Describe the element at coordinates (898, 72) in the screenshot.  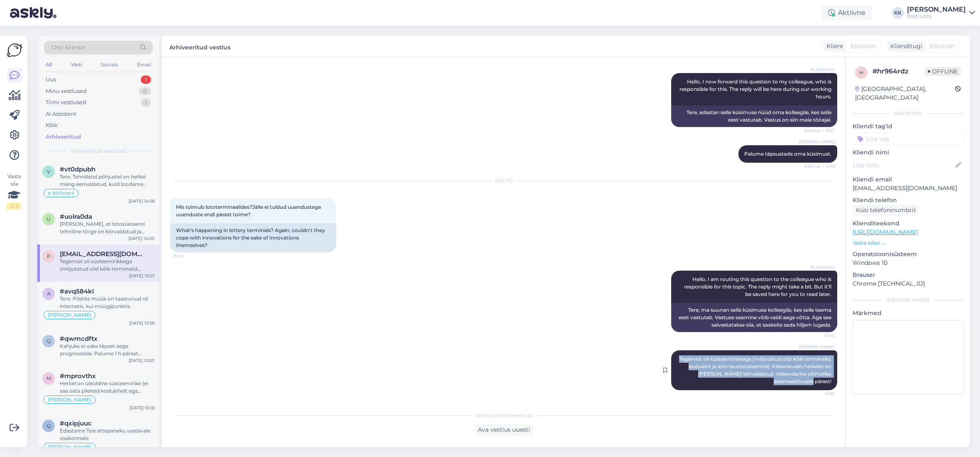
I see `div: # hr964rdz` at that location.